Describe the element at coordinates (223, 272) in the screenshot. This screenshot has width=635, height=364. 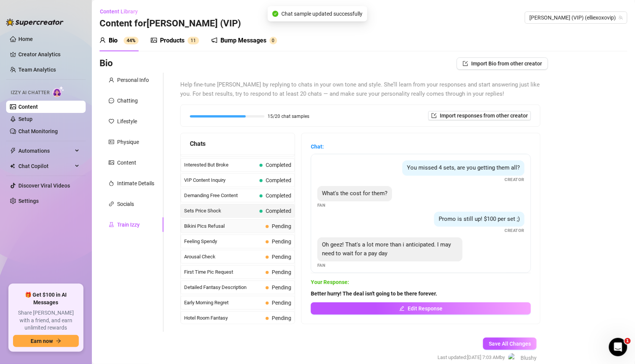
I see `span: First Time Pic Request` at that location.